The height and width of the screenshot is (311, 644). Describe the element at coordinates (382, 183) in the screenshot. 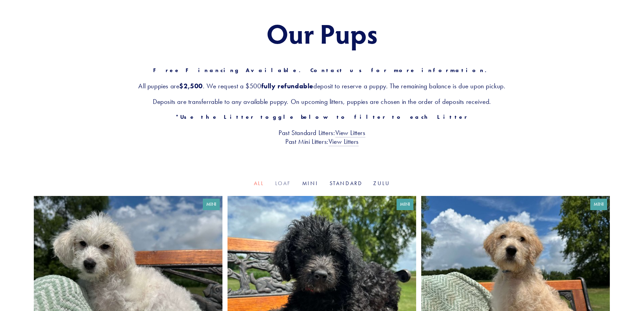

I see `a: Zulu` at that location.